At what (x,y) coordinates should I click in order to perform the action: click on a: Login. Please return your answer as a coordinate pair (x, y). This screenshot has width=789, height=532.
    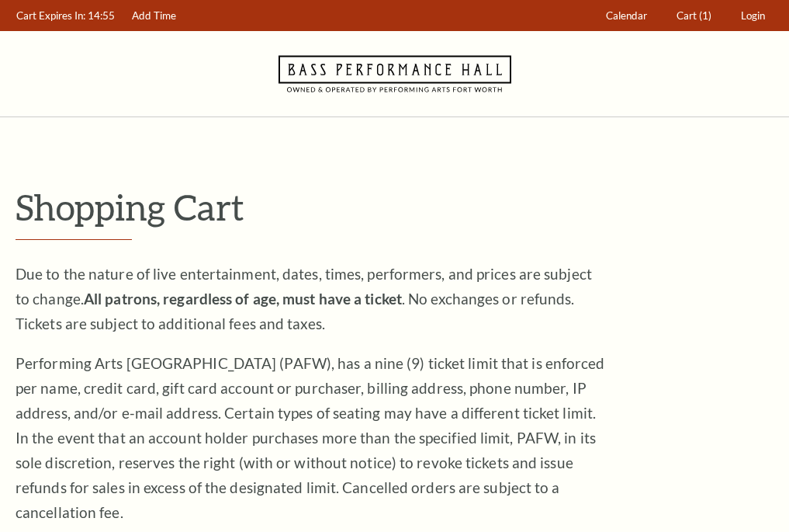
    Looking at the image, I should click on (754, 16).